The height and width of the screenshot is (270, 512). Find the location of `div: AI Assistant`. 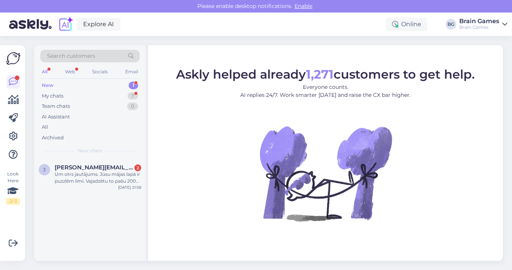

div: AI Assistant is located at coordinates (56, 117).